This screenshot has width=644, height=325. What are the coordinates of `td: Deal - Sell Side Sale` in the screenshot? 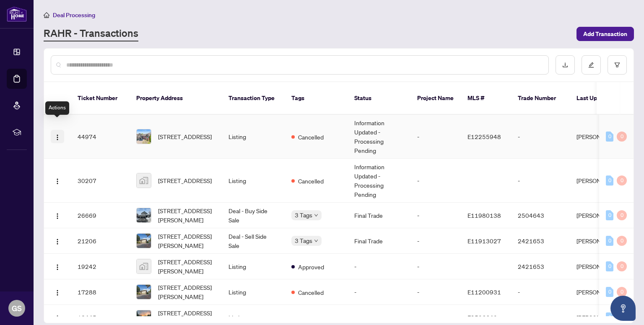 It's located at (253, 241).